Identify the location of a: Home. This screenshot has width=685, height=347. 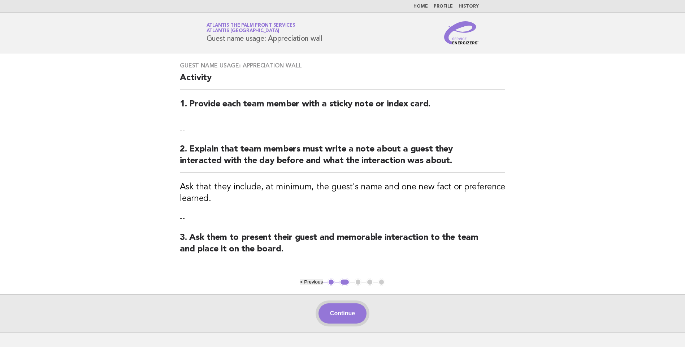
(420, 6).